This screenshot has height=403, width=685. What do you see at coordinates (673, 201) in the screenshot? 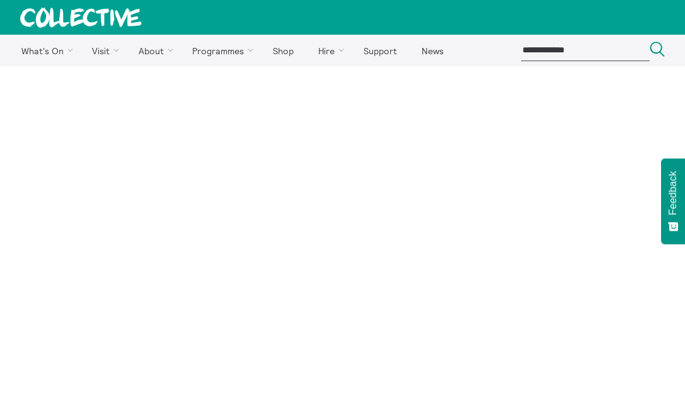
I see `button: Feedback - Show survey` at bounding box center [673, 201].